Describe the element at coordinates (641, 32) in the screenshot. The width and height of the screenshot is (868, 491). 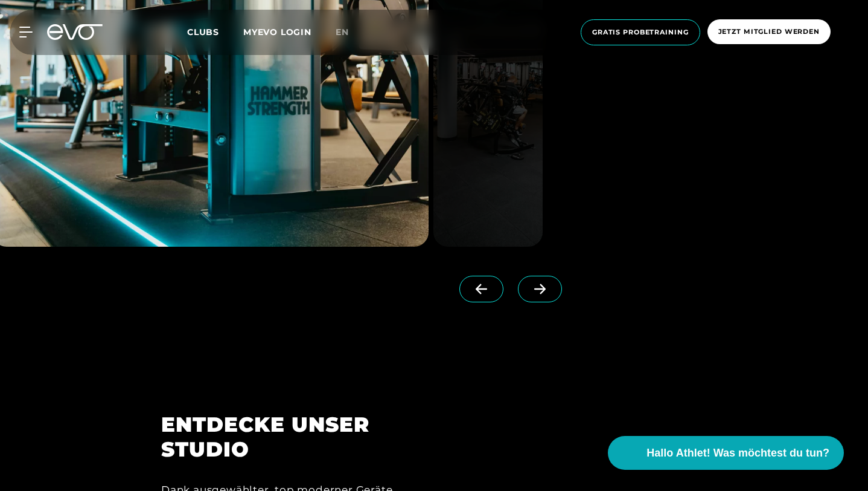
I see `a: Gratis Probetraining` at that location.